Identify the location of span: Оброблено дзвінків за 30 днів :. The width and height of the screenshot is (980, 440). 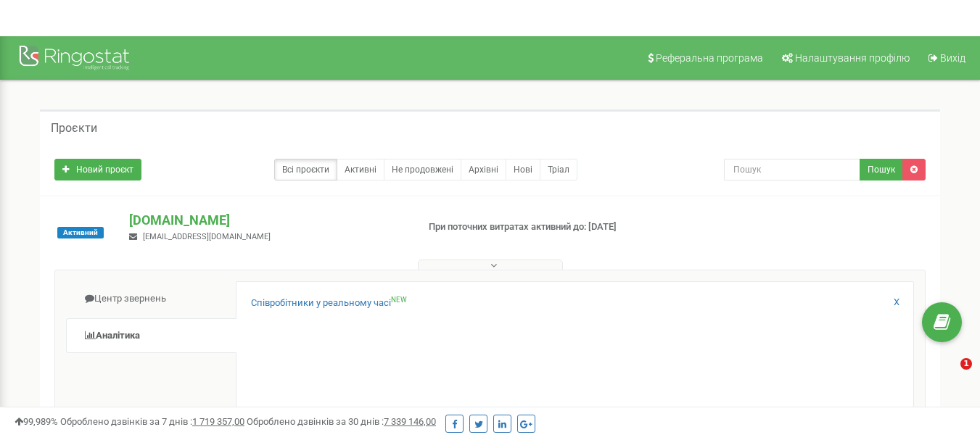
(341, 421).